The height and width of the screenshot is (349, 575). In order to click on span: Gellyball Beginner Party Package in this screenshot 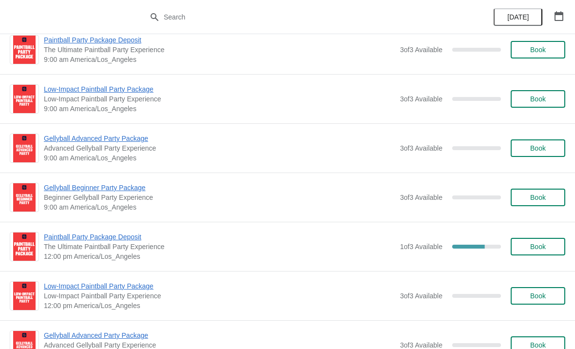, I will do `click(219, 188)`.